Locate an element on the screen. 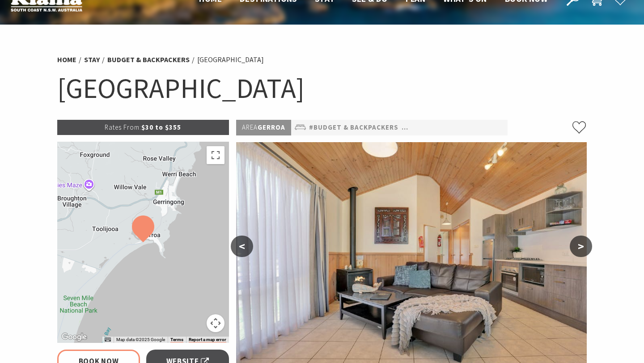 This screenshot has width=644, height=363. a: #Budget & backpackers is located at coordinates (354, 128).